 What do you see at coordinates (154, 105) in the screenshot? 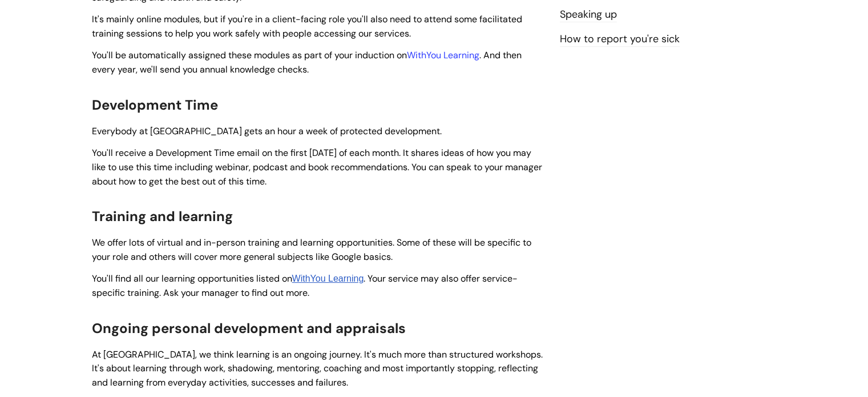
I see `span: Development Time` at bounding box center [154, 105].